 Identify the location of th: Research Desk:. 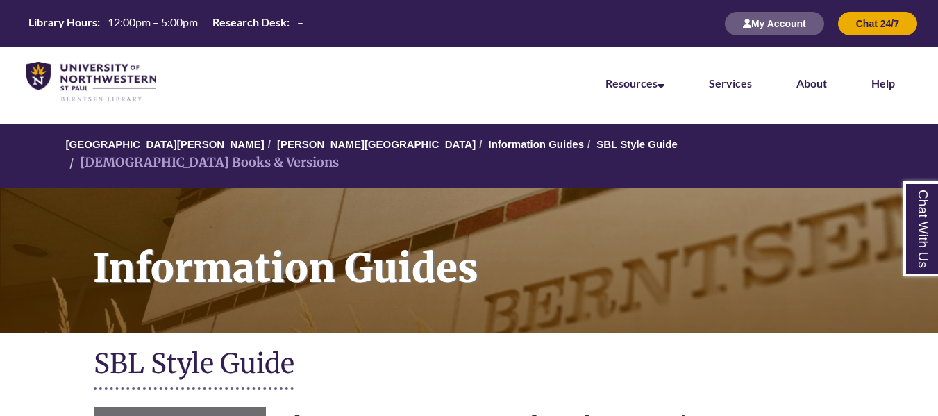
(249, 22).